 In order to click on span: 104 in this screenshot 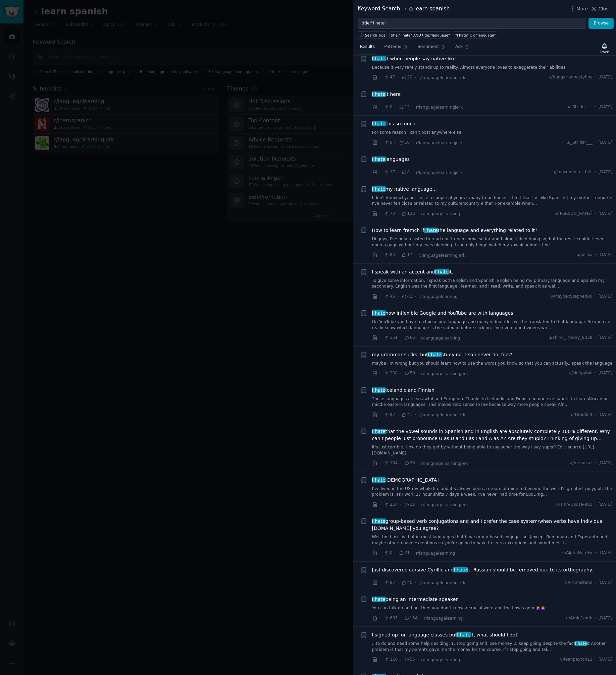, I will do `click(391, 463)`.